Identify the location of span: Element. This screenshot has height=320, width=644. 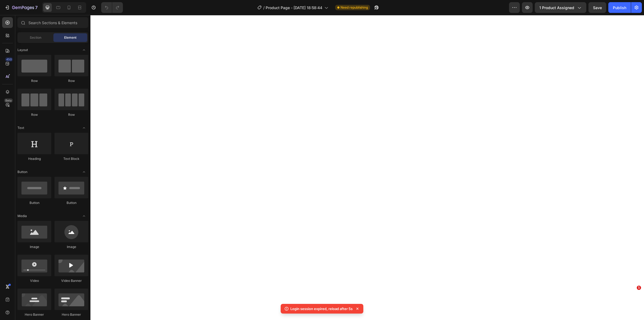
(70, 38).